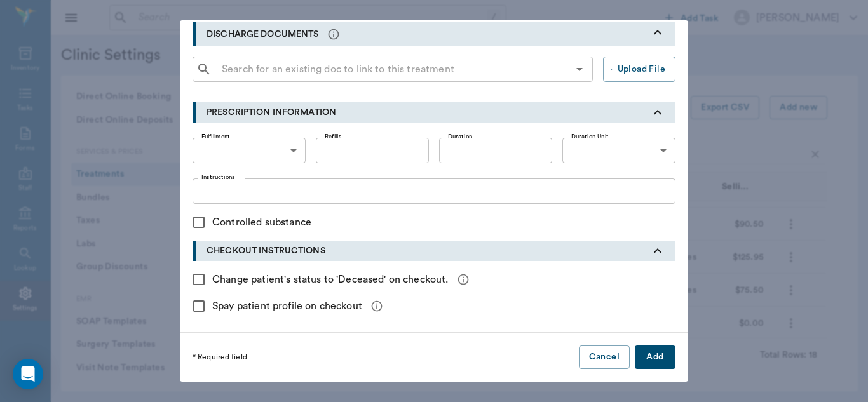  I want to click on label: Duration, so click(460, 137).